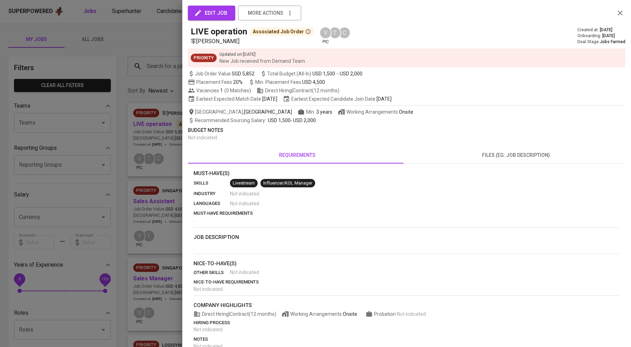  What do you see at coordinates (219, 32) in the screenshot?
I see `h5: LIVE operation` at bounding box center [219, 32].